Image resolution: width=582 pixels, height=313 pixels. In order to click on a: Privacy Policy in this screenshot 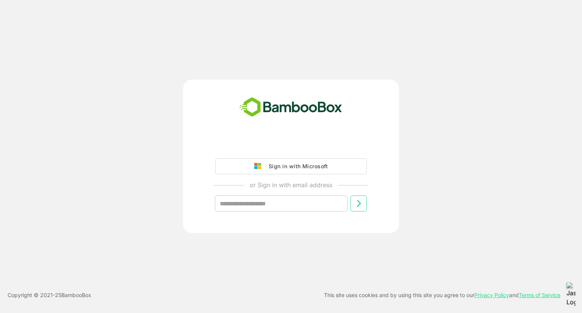, I will do `click(492, 295)`.